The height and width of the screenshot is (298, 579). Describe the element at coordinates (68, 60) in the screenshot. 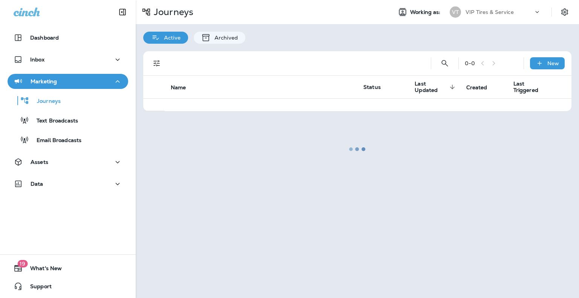

I see `button: Inbox` at that location.